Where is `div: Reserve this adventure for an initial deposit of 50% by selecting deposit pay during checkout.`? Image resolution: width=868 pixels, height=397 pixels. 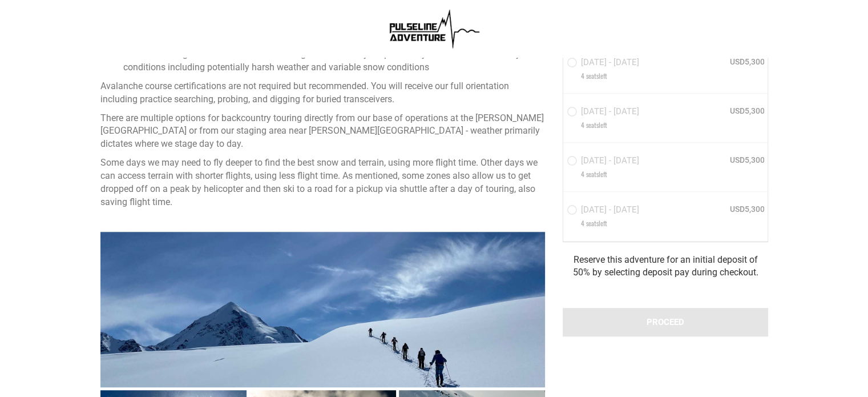 div: Reserve this adventure for an initial deposit of 50% by selecting deposit pay during checkout. is located at coordinates (666, 265).